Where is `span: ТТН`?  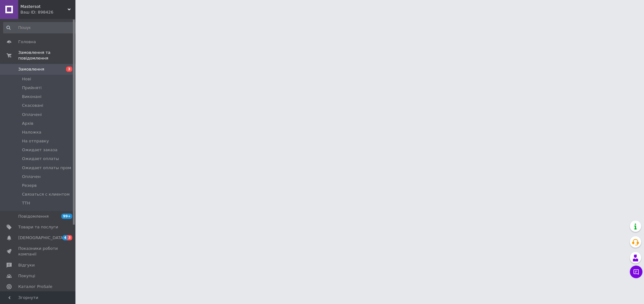 span: ТТН is located at coordinates (26, 203).